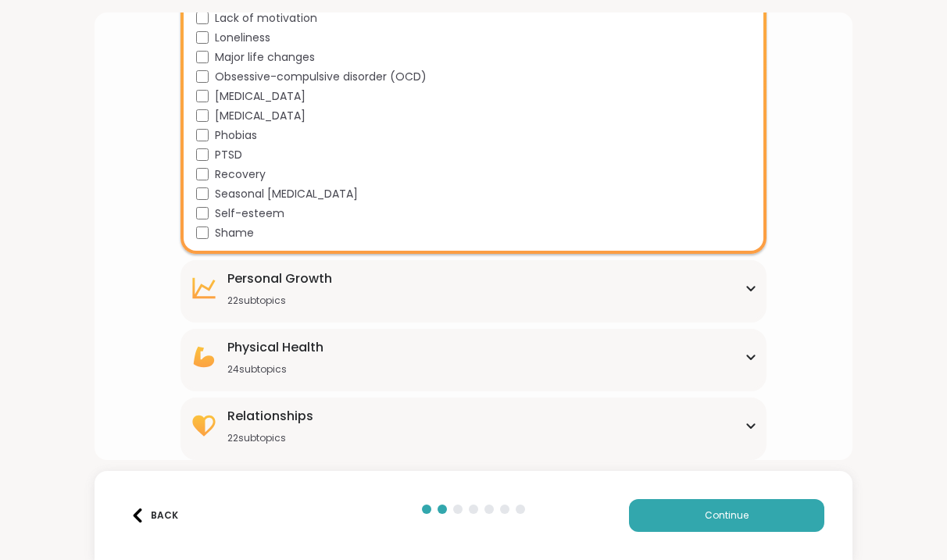 The height and width of the screenshot is (560, 947). Describe the element at coordinates (726, 515) in the screenshot. I see `span: Continue` at that location.